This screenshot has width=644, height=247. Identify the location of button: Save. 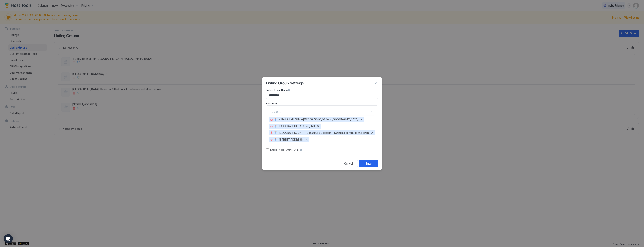
(369, 163).